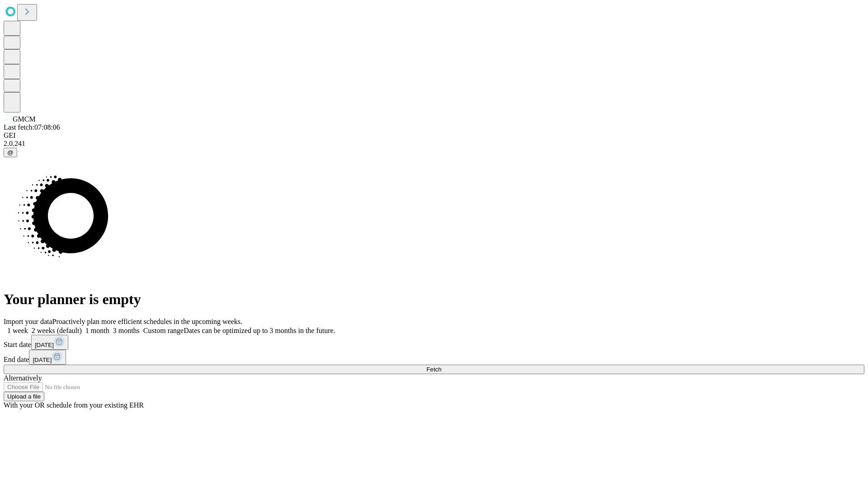 The width and height of the screenshot is (868, 488). What do you see at coordinates (434, 299) in the screenshot?
I see `h1: Your planner is empty` at bounding box center [434, 299].